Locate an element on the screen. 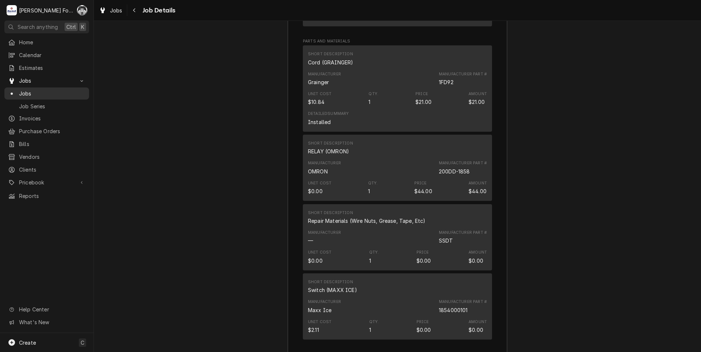 The image size is (701, 352). div: Marshall Food Equipment Service's Avatar is located at coordinates (12, 10).